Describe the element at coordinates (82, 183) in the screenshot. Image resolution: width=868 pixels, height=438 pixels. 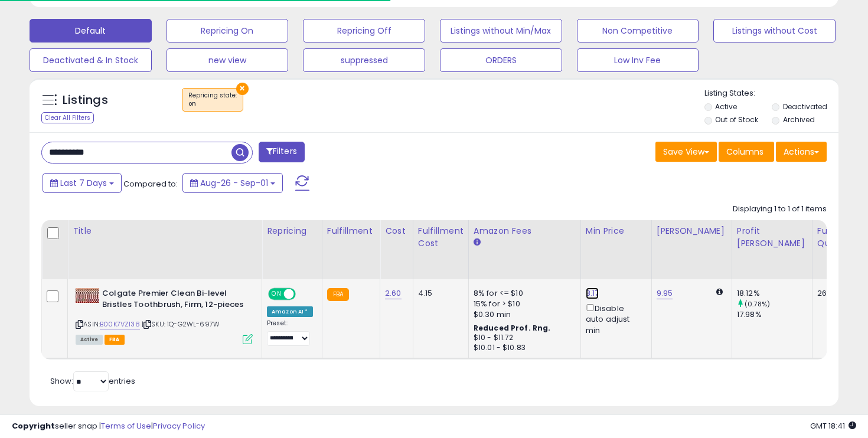
I see `button: Last 7 Days` at that location.